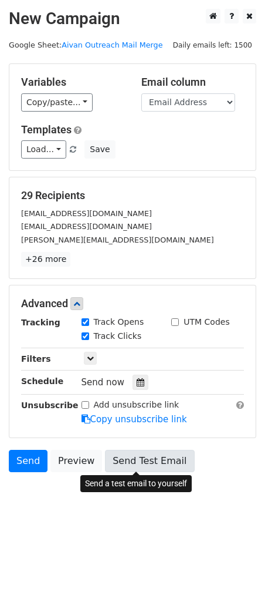  What do you see at coordinates (41, 322) in the screenshot?
I see `strong: Tracking` at bounding box center [41, 322].